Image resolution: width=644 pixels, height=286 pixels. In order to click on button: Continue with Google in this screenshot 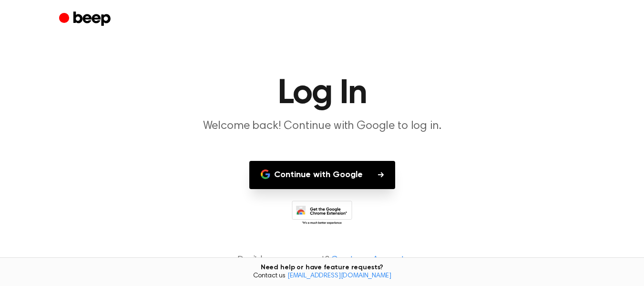, I will do `click(322, 175)`.